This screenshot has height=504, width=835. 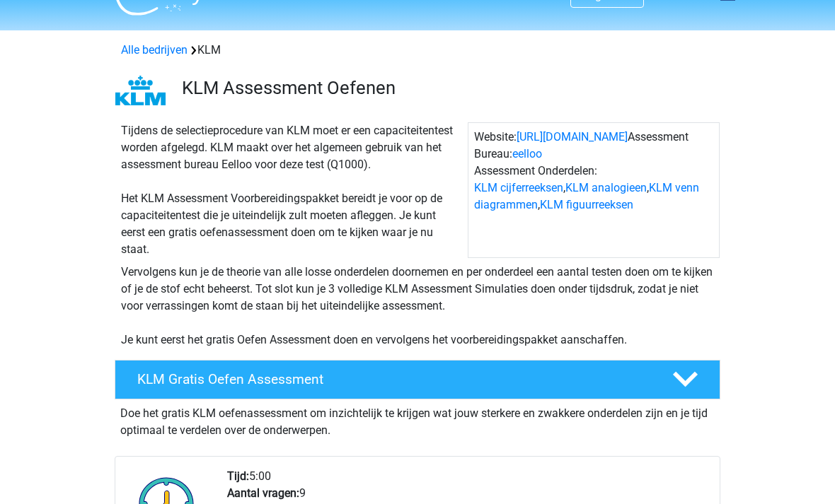 I want to click on a: KLM analogieen, so click(x=606, y=188).